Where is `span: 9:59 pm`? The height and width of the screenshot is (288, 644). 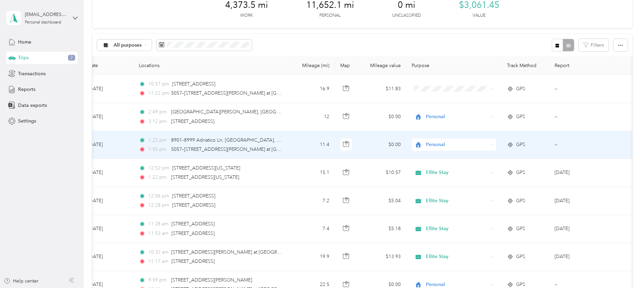
span: 9:59 pm is located at coordinates (158, 280).